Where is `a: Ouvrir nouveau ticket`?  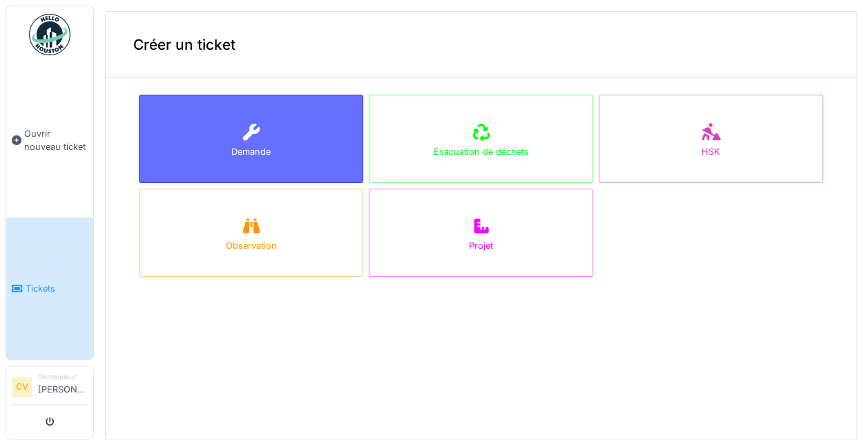
a: Ouvrir nouveau ticket is located at coordinates (50, 140).